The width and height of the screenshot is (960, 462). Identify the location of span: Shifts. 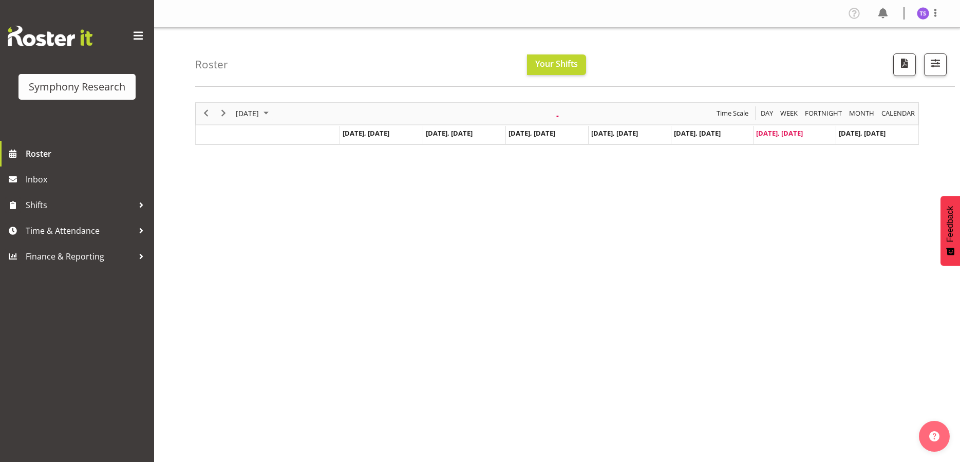
(80, 205).